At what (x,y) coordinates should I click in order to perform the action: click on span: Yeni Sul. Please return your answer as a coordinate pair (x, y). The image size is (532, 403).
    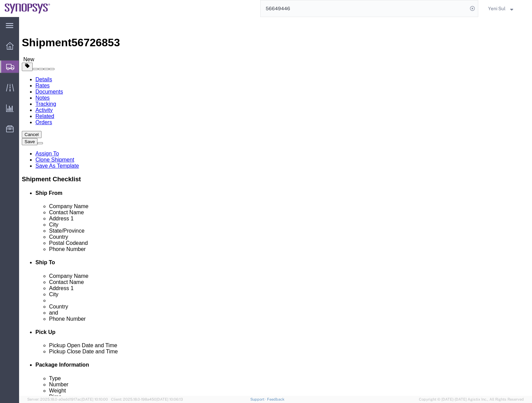
    Looking at the image, I should click on (497, 9).